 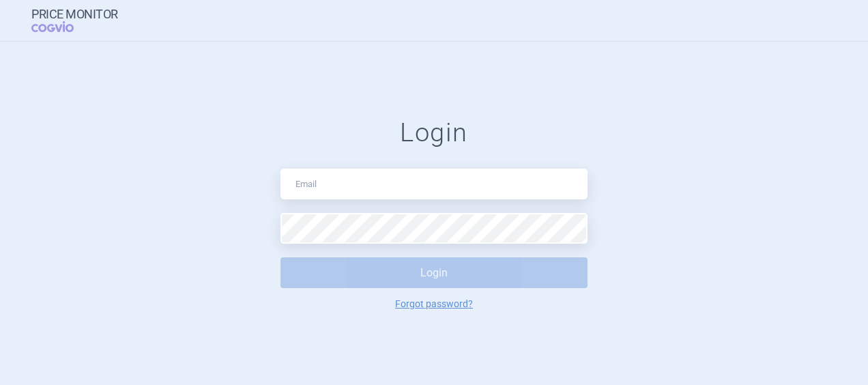 What do you see at coordinates (434, 183) in the screenshot?
I see `input: Email` at bounding box center [434, 183].